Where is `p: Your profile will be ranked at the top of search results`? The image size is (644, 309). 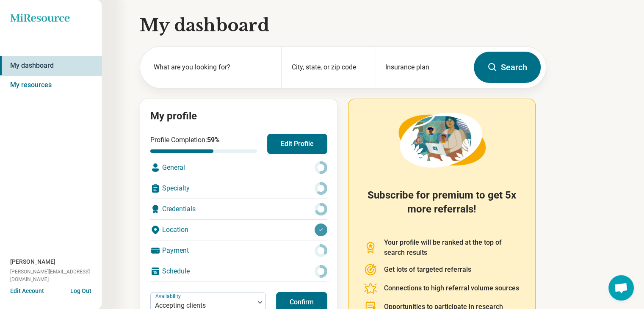 p: Your profile will be ranked at the top of search results is located at coordinates (452, 248).